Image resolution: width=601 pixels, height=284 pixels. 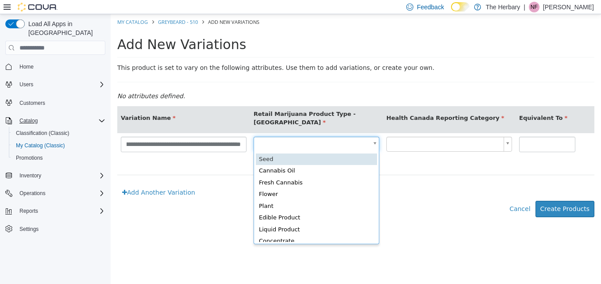 What do you see at coordinates (206, 145) in the screenshot?
I see `div: Seed` at bounding box center [206, 145].